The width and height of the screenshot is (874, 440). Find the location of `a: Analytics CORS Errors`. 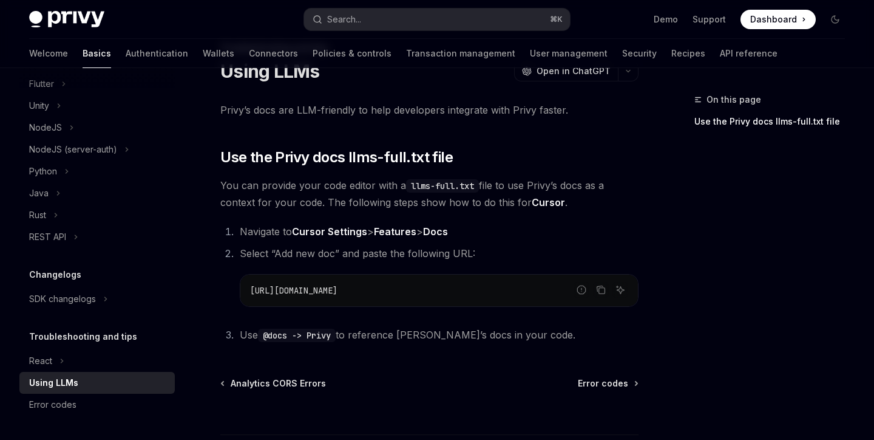

a: Analytics CORS Errors is located at coordinates (274, 383).